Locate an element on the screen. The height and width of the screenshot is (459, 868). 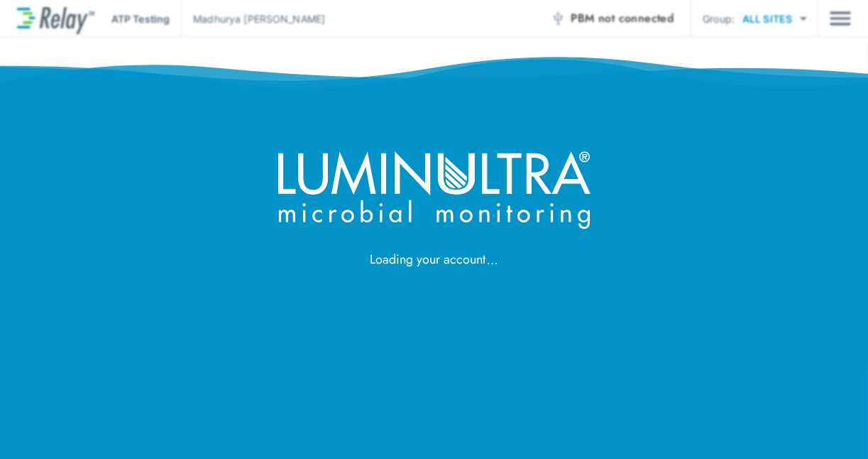
div: QGOM Test Kit Instructions is located at coordinates (99, 17).